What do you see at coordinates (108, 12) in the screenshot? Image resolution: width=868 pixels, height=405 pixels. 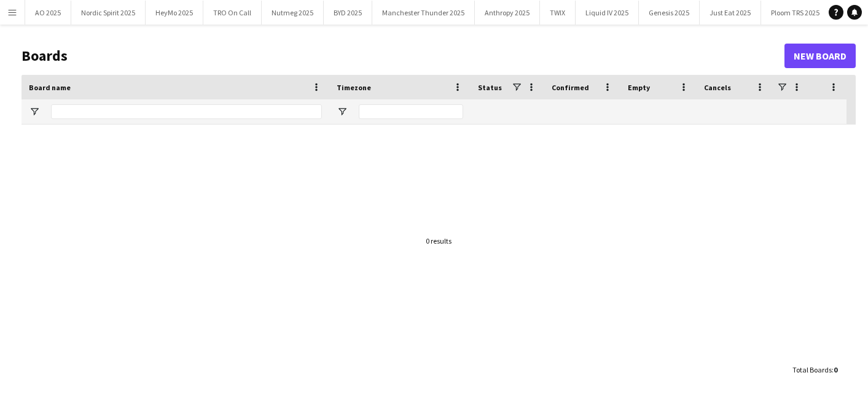 I see `button: Nordic Spirit 2025` at bounding box center [108, 12].